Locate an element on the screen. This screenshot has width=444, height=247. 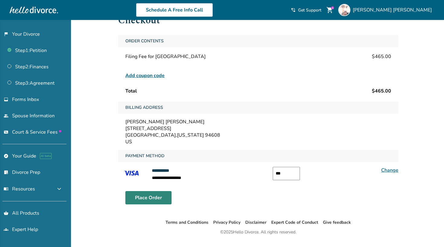
span: expand_more is located at coordinates (59, 189).